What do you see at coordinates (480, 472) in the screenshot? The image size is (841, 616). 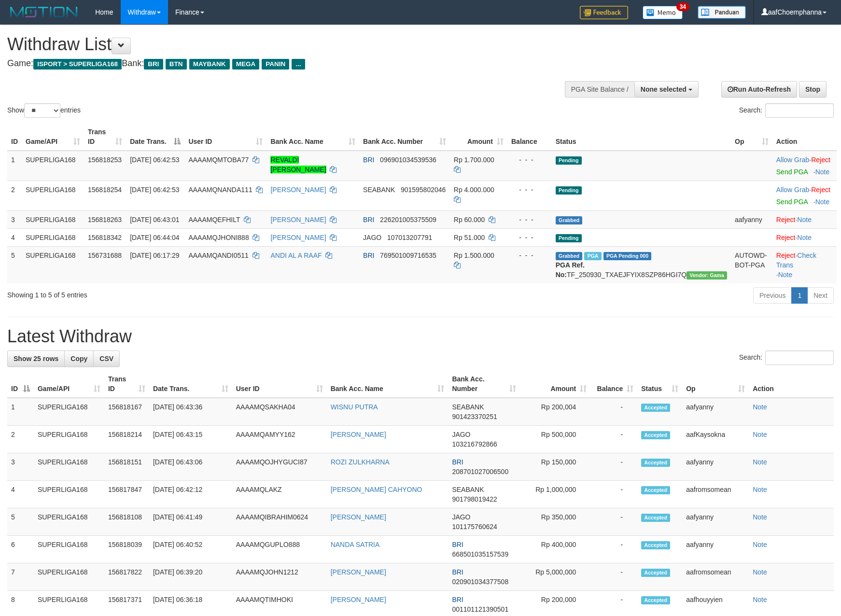 I see `span: Copy 208701027006500 to clipboard` at bounding box center [480, 472].